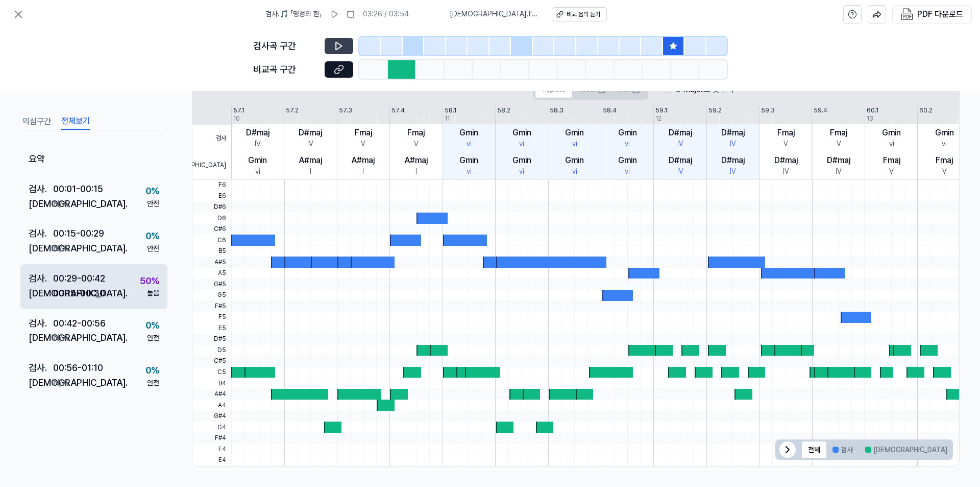 The image size is (980, 487). What do you see at coordinates (212, 427) in the screenshot?
I see `span: G4` at bounding box center [212, 427].